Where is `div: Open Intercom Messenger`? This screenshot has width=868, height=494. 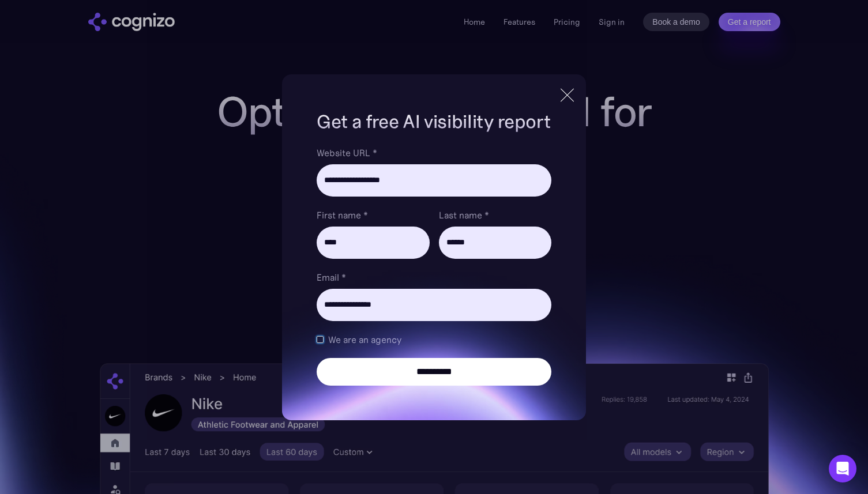
div: Open Intercom Messenger is located at coordinates (842, 468).